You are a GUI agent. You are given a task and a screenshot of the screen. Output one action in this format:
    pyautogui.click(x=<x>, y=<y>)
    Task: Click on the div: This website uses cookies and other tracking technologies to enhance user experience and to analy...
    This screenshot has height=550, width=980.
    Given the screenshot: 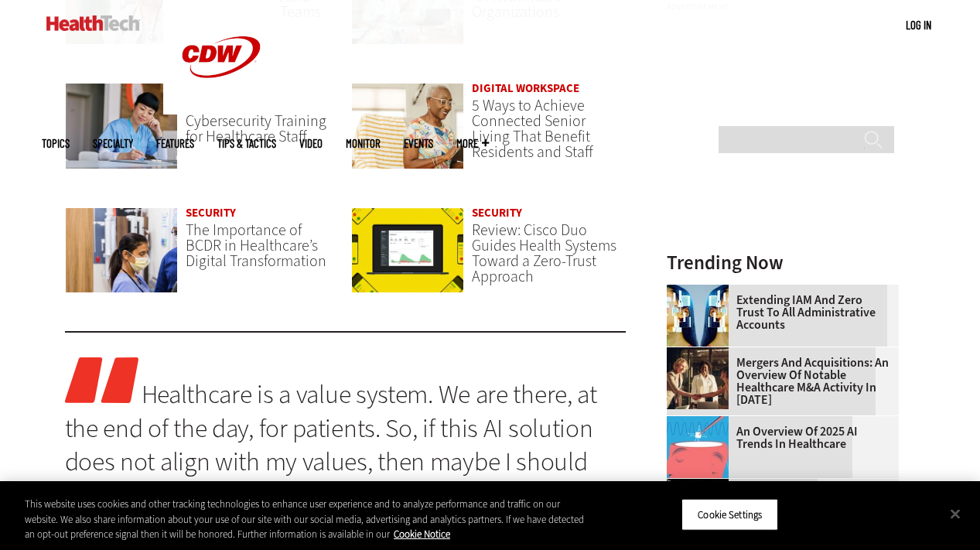 What is the action you would take?
    pyautogui.click(x=307, y=518)
    